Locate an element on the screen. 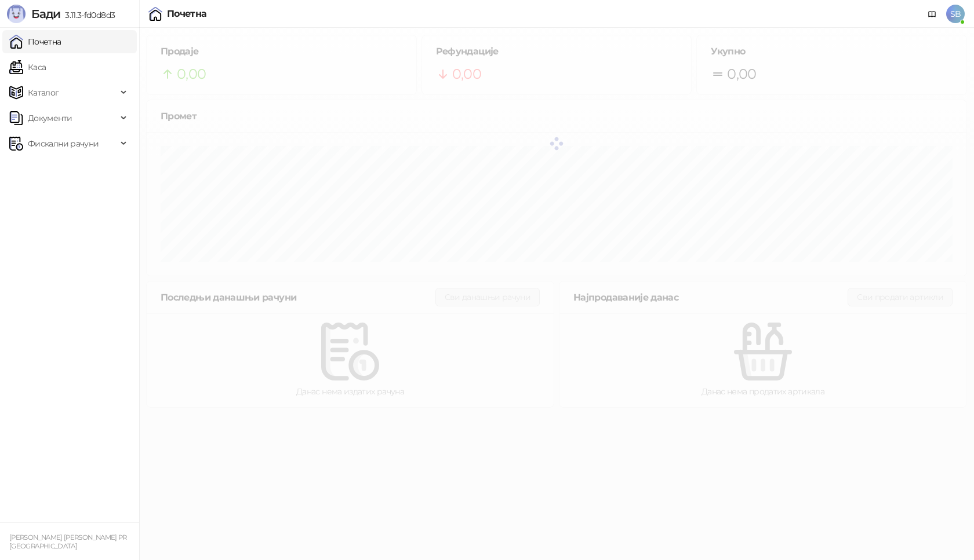  span: SB is located at coordinates (955, 14).